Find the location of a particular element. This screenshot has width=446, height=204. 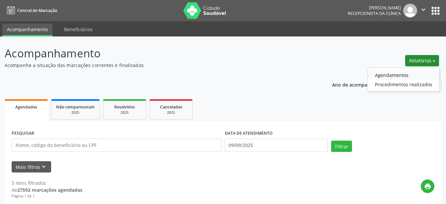

label: DATA DE ATENDIMENTO is located at coordinates (249, 133).